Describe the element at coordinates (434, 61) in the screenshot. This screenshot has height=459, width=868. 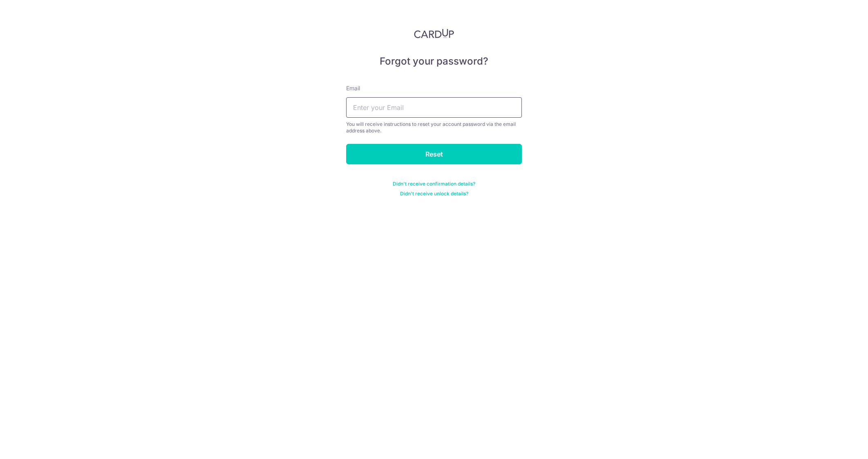
I see `h5: Forgot your password?` at that location.